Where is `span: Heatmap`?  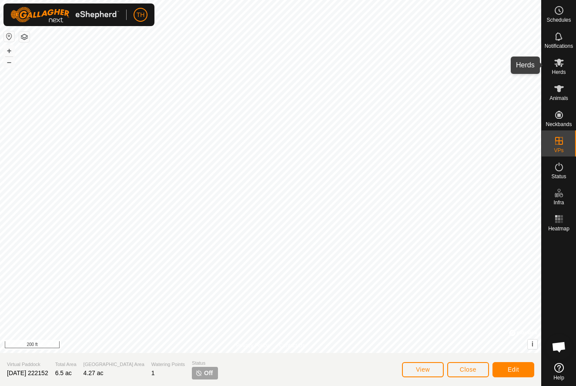 span: Heatmap is located at coordinates (559, 229).